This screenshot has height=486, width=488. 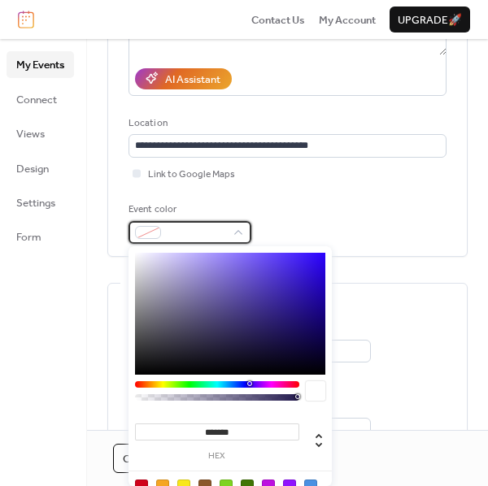 I want to click on div: AI Assistant, so click(x=193, y=80).